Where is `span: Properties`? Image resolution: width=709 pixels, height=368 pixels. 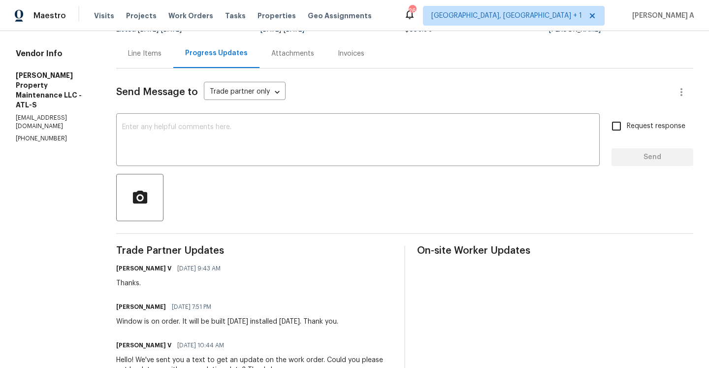 span: Properties is located at coordinates (277, 16).